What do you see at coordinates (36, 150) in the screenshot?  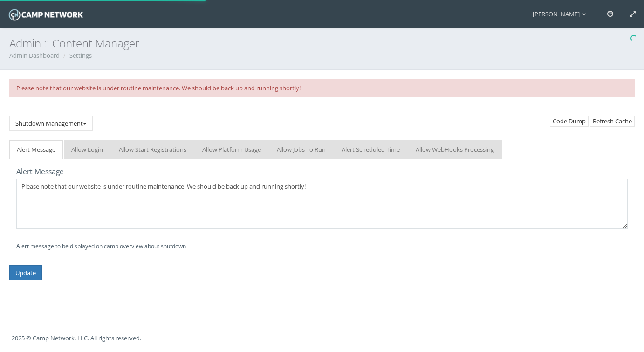 I see `a: Alert Message` at bounding box center [36, 150].